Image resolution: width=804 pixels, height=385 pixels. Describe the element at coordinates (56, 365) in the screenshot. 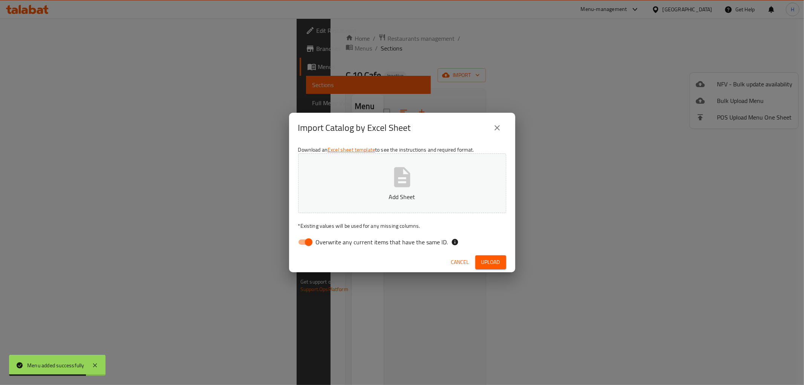

I see `div: Menu added successfully` at that location.